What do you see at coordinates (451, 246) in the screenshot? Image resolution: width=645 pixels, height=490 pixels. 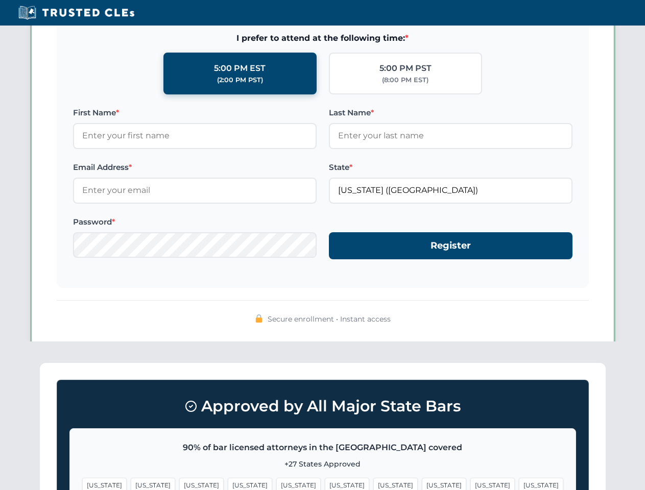 I see `button: Register` at bounding box center [451, 246].